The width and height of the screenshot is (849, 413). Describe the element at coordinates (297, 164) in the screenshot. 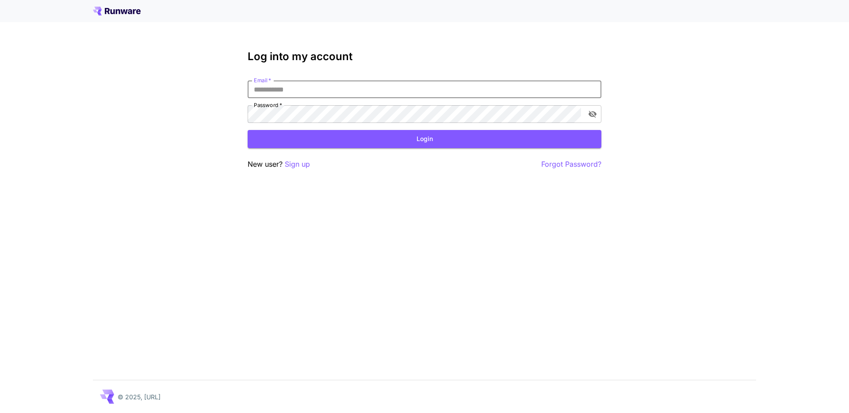

I see `p: Sign up` at that location.